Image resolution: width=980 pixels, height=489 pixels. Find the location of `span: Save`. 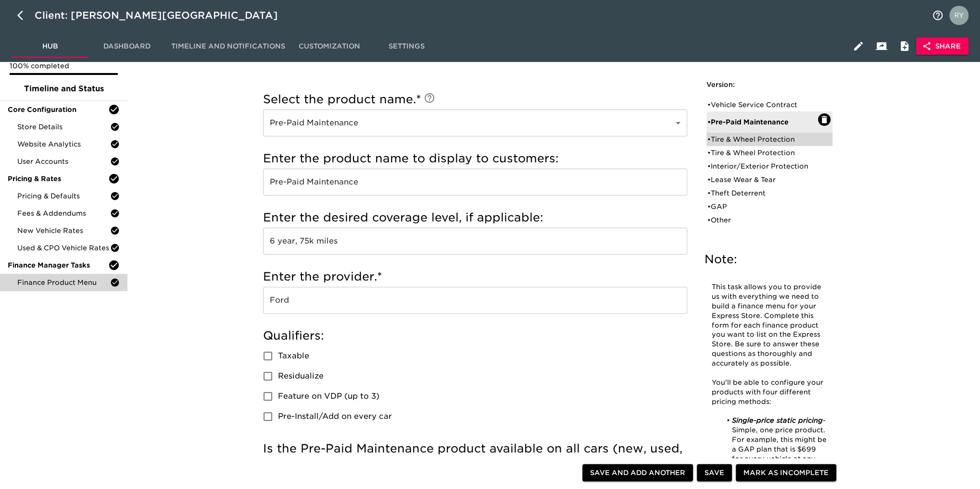

span: Save is located at coordinates (714, 473).